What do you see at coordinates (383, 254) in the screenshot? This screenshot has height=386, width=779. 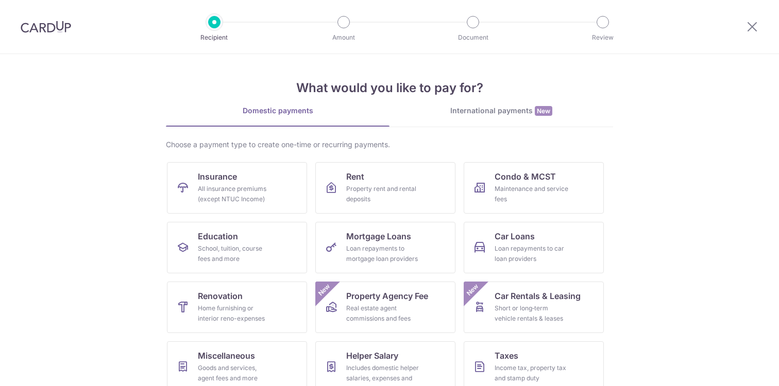 I see `div: Loan repayments to mortgage loan providers` at bounding box center [383, 254].